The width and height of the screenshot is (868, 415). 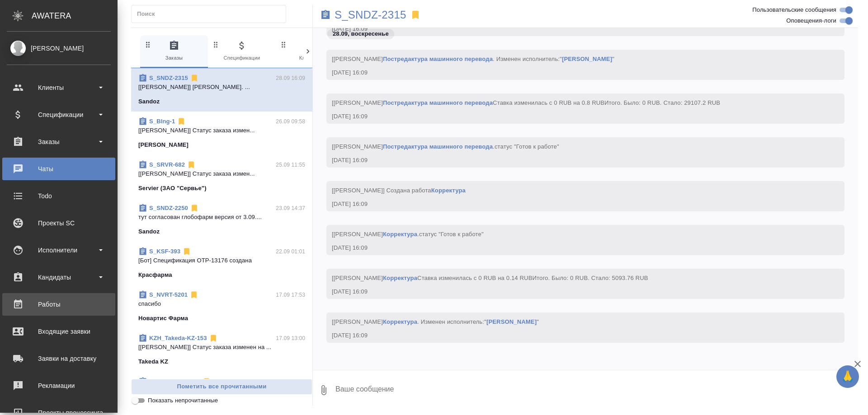 I want to click on div: S_SNDZ-225023.09 14:37тут согласован глобофарм версия от 3.09....Sandoz, so click(x=222, y=220).